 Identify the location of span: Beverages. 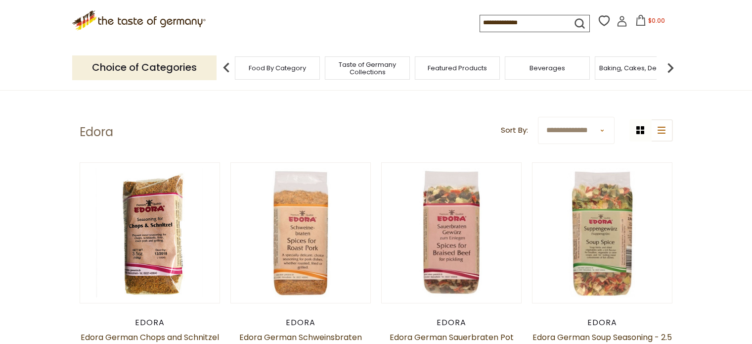
(547, 68).